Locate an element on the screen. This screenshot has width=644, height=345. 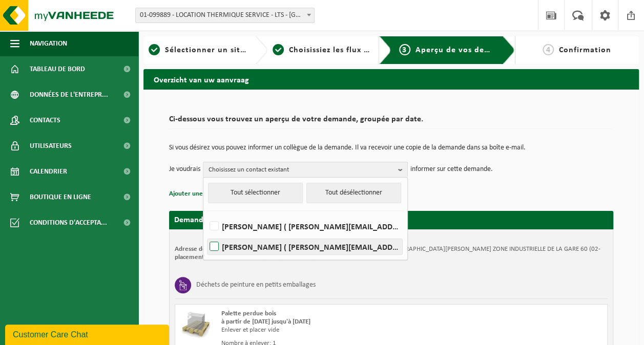
span: Tableau de bord is located at coordinates (57, 69).